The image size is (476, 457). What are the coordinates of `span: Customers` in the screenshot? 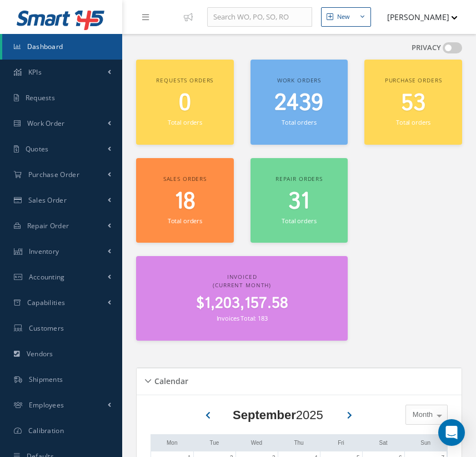 It's located at (47, 327).